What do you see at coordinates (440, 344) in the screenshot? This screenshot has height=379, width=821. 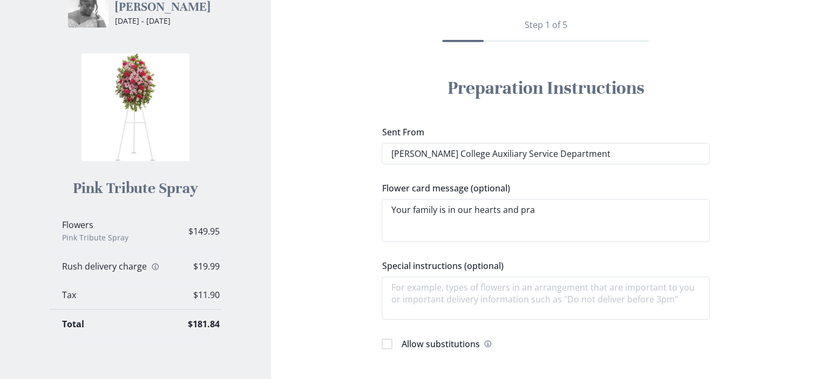 I see `span: Allow substitutions` at bounding box center [440, 344].